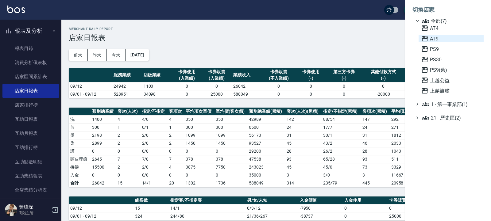 This screenshot has height=221, width=491. I want to click on span: 上越公益, so click(452, 80).